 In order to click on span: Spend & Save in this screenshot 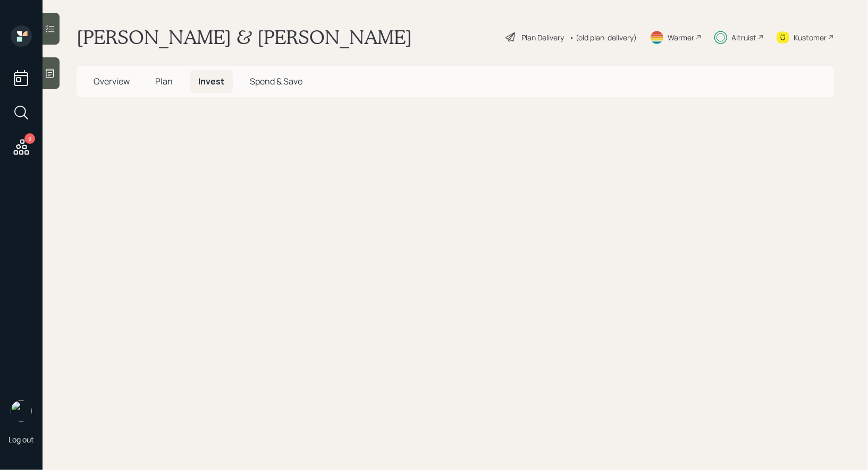, I will do `click(276, 81)`.